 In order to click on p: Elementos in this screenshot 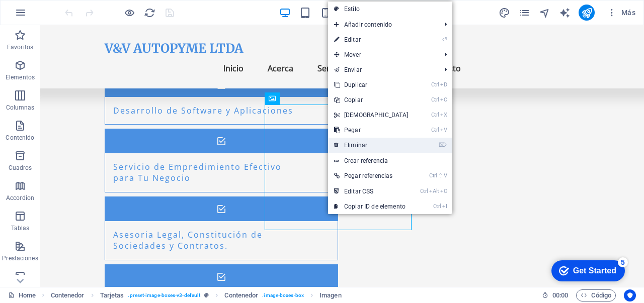, I will do `click(20, 77)`.